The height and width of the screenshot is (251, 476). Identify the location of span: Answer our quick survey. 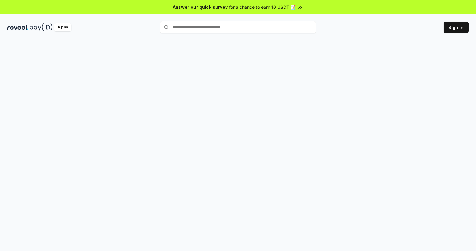
(200, 7).